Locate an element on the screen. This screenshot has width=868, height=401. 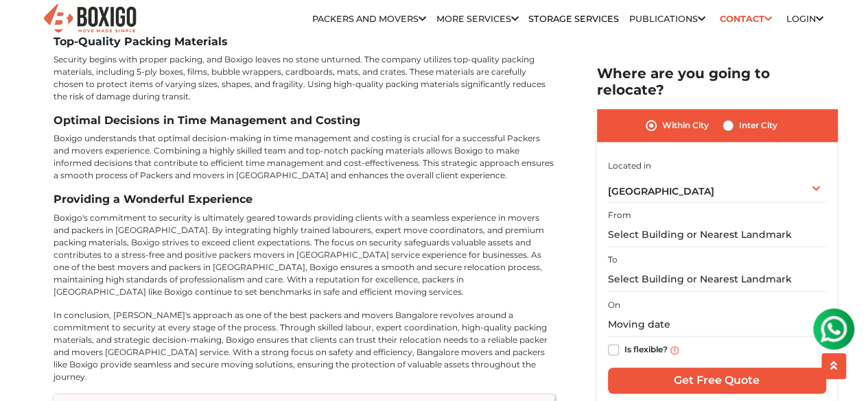
label: On is located at coordinates (614, 306).